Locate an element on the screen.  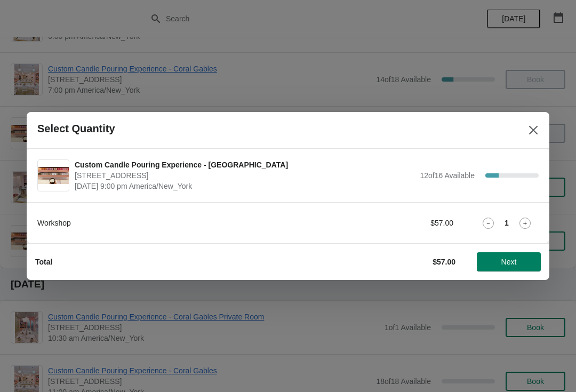
h2: Select Quantity is located at coordinates (76, 128).